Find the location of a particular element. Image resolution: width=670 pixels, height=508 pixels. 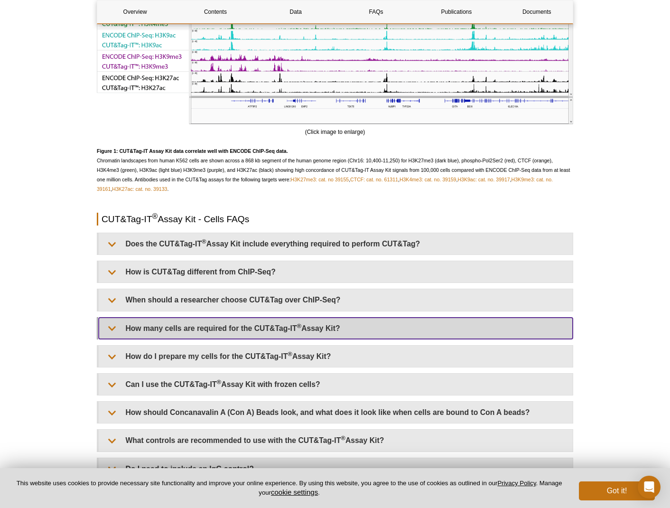

h2: CUT&Tag-IT Assay Kit - Cells FAQs is located at coordinates (335, 219).